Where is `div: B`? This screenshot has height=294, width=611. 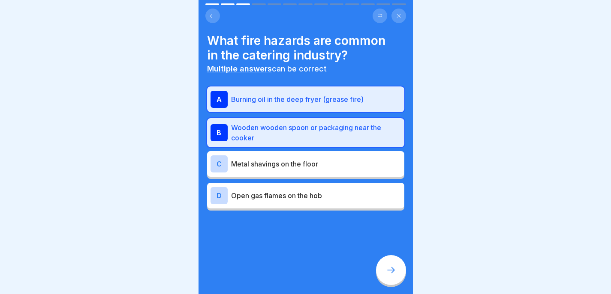 div: B is located at coordinates (219, 133).